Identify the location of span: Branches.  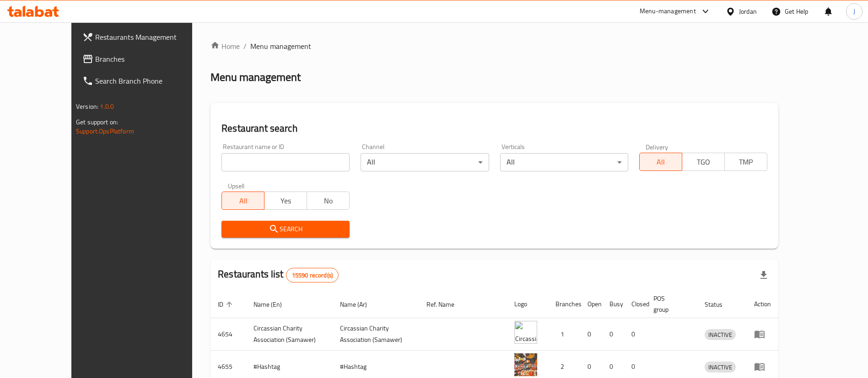
(152, 59).